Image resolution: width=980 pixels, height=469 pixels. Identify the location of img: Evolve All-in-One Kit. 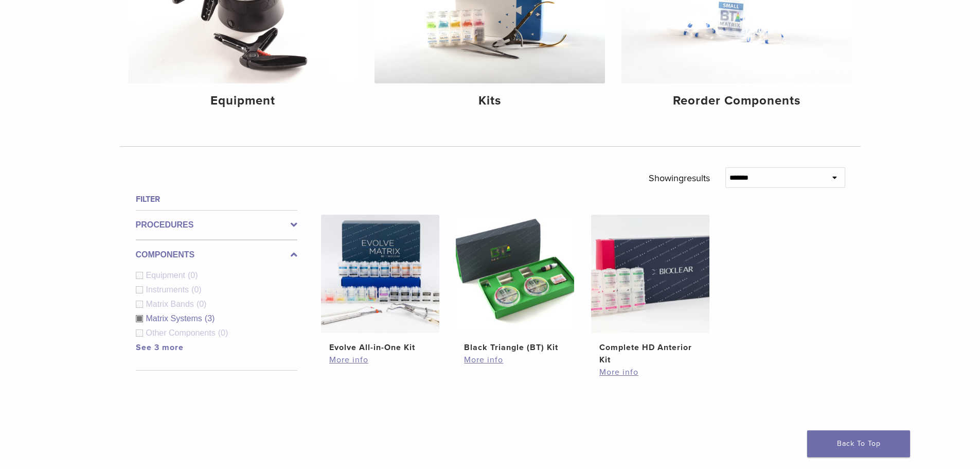
(381, 274).